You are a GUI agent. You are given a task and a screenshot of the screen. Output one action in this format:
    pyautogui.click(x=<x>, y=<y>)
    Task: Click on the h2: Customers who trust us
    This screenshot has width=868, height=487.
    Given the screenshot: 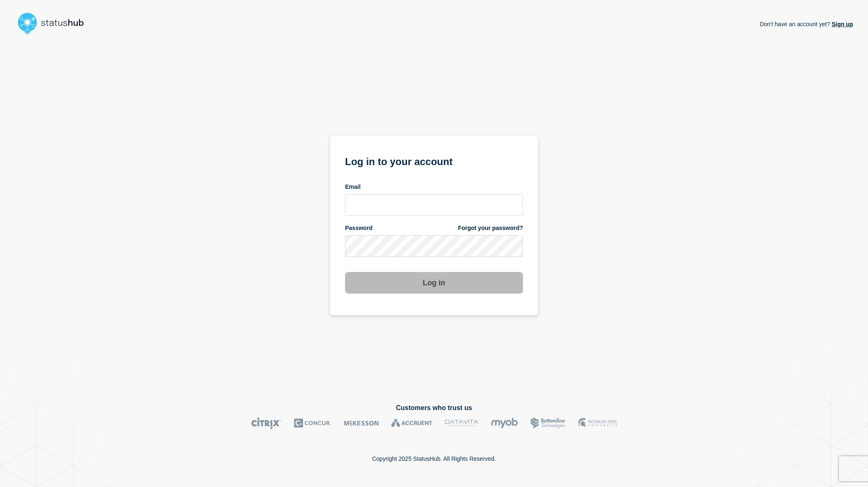 What is the action you would take?
    pyautogui.click(x=434, y=408)
    